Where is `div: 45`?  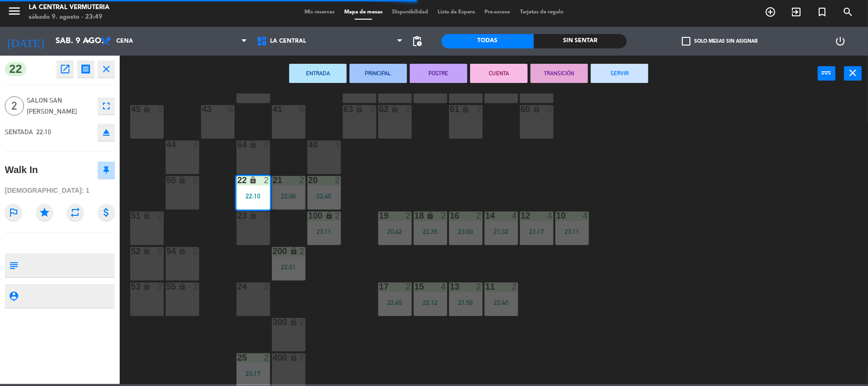 div: 45 is located at coordinates (131, 109).